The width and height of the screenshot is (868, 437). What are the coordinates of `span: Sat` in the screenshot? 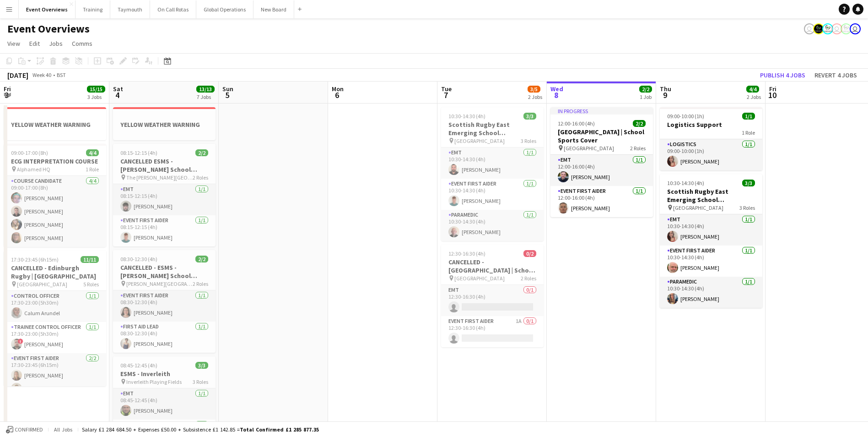 It's located at (118, 89).